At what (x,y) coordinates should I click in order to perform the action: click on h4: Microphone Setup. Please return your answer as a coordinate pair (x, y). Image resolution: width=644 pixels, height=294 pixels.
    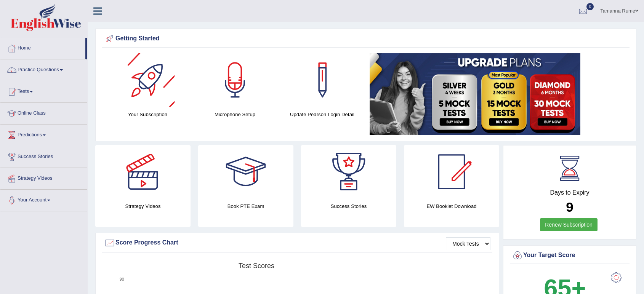
    Looking at the image, I should click on (235, 114).